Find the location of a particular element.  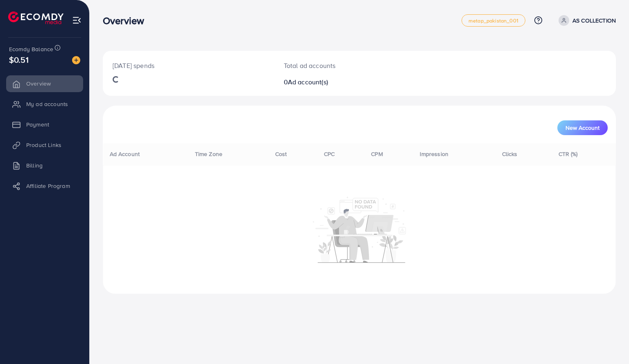

p: AS COLLECTION is located at coordinates (594, 21).